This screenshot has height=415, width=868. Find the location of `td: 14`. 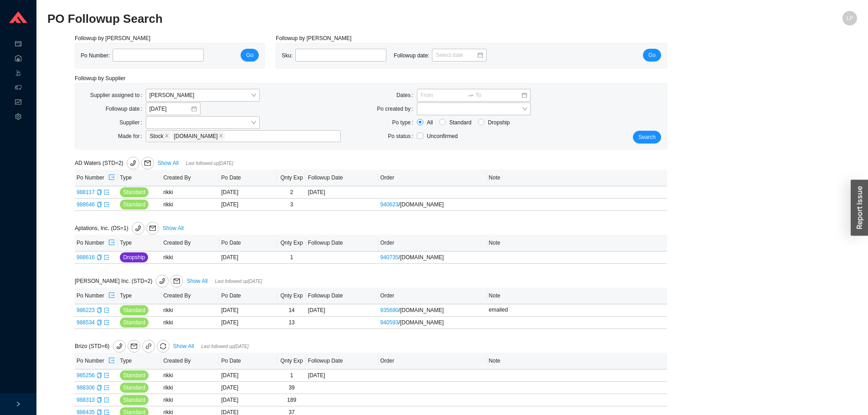

td: 14 is located at coordinates (291, 310).